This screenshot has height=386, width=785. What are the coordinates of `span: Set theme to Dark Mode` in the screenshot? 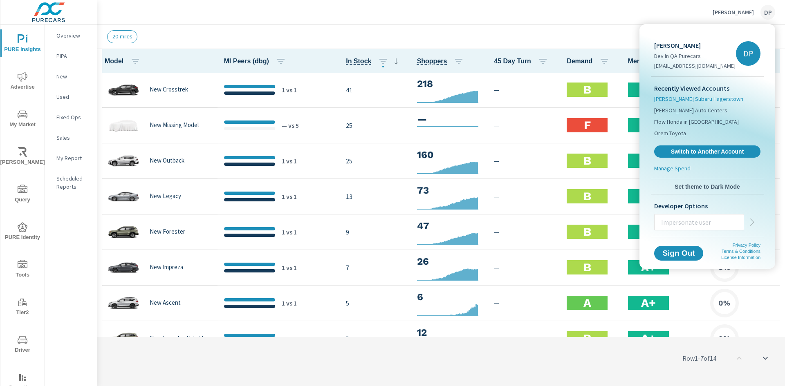 It's located at (707, 187).